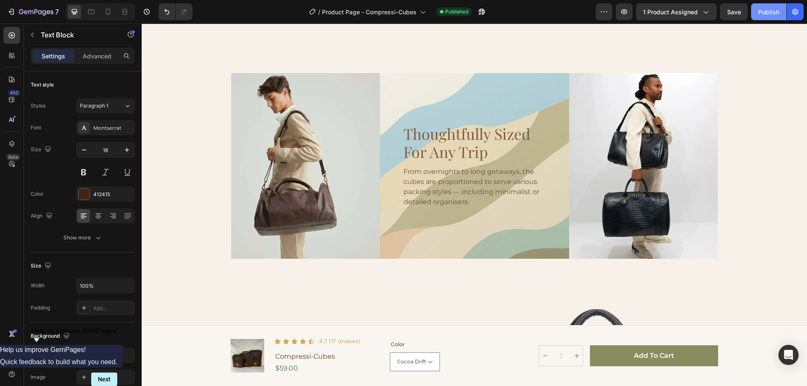 This screenshot has width=807, height=386. I want to click on div: 450, so click(14, 93).